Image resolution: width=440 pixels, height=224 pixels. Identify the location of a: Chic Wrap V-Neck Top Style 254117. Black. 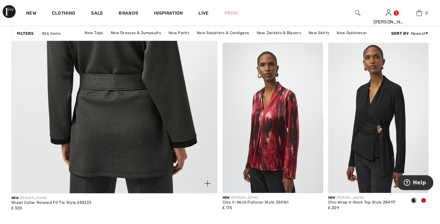
(378, 118).